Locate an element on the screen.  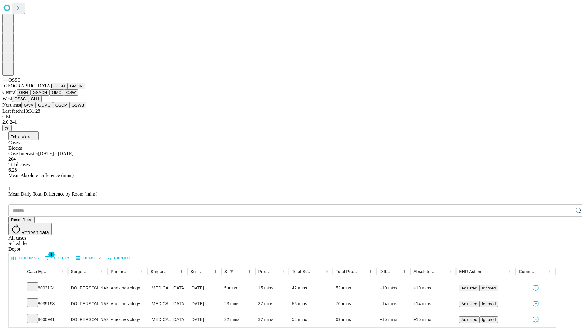
span: 204 is located at coordinates (12, 159).